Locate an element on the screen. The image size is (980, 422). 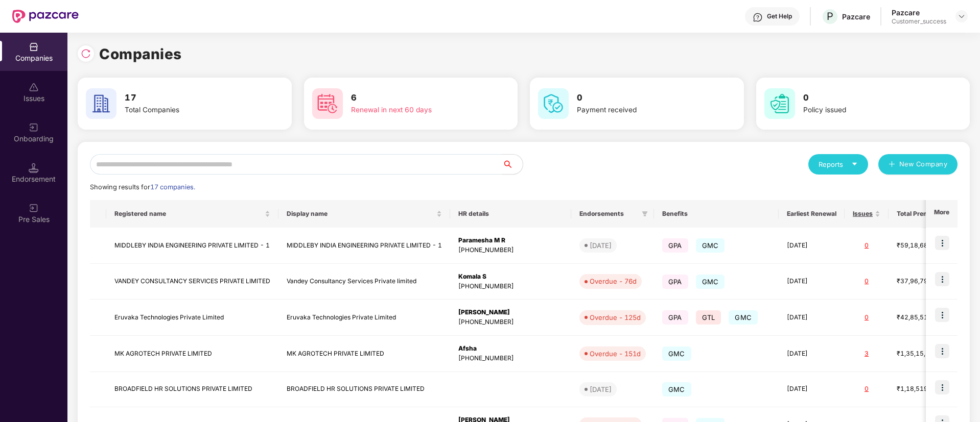
span: Endorsements is located at coordinates (609, 214).